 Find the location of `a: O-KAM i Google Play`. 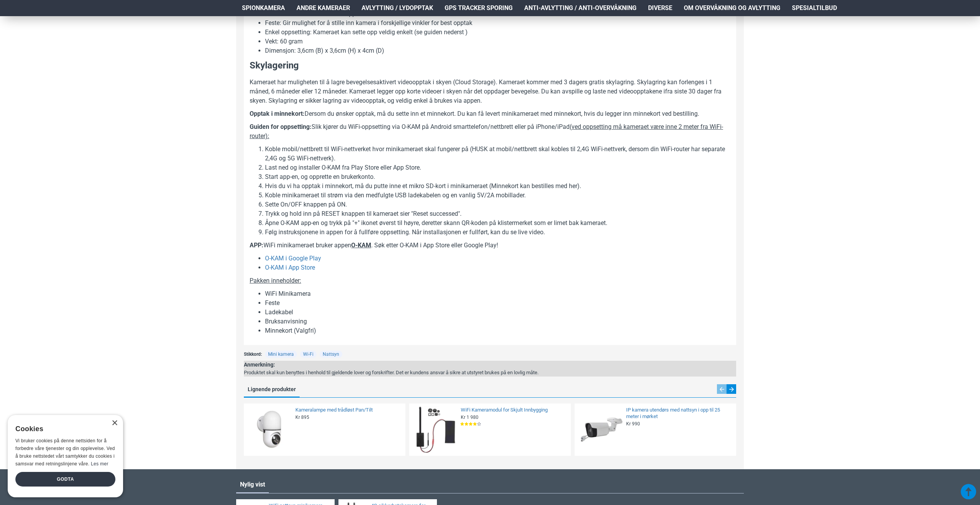

a: O-KAM i Google Play is located at coordinates (293, 258).